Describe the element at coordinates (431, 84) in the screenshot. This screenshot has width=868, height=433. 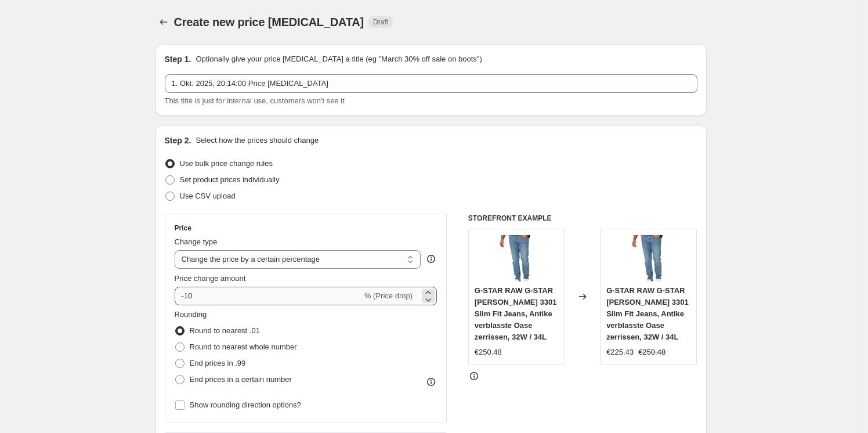
I see `input: 30% off holiday sale` at that location.